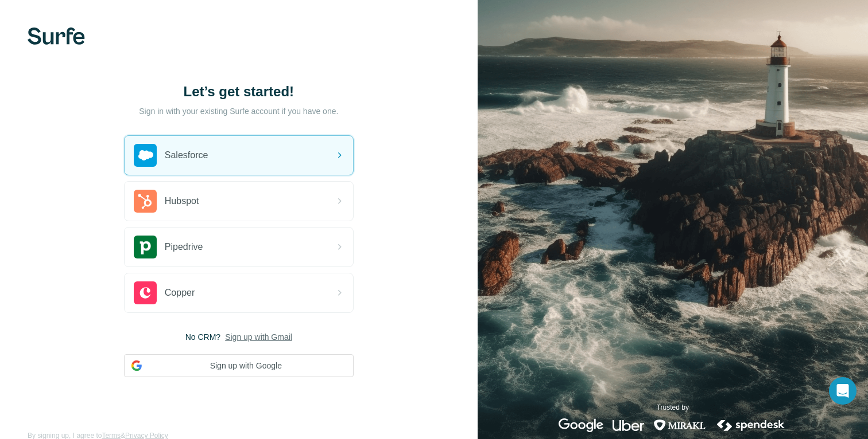 The height and width of the screenshot is (439, 868). Describe the element at coordinates (238, 112) in the screenshot. I see `p: Sign in with your existing Surfe account if you have one.` at that location.